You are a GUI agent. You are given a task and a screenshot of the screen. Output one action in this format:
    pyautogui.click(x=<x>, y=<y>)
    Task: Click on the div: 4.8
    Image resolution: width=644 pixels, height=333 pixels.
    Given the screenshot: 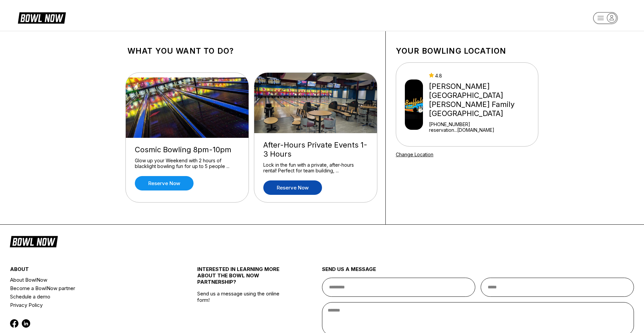 What is the action you would take?
    pyautogui.click(x=482, y=75)
    